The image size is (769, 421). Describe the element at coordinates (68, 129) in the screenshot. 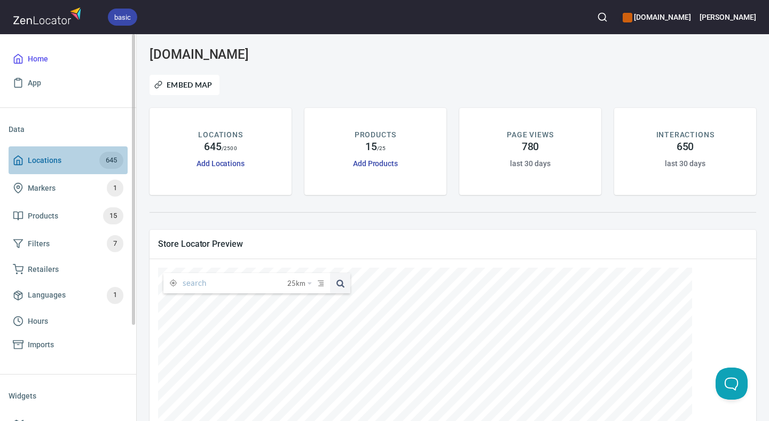

I see `li: Data` at that location.